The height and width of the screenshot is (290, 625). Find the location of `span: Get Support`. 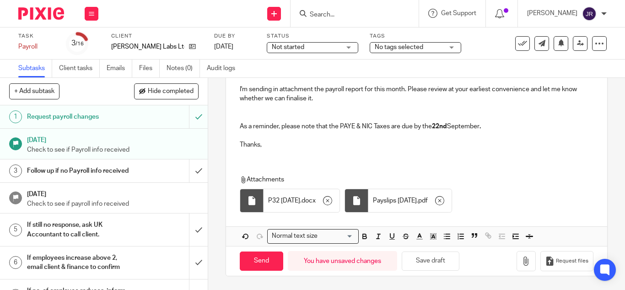

span: Get Support is located at coordinates (458, 13).